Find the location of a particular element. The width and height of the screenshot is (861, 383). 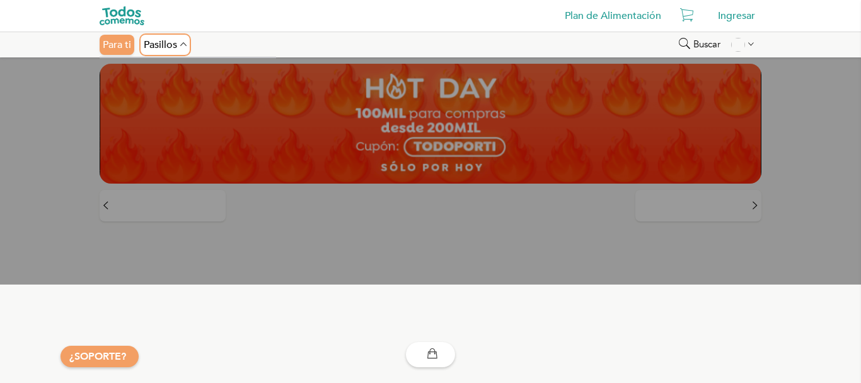

button: ¿SOPORTE? is located at coordinates (100, 356).